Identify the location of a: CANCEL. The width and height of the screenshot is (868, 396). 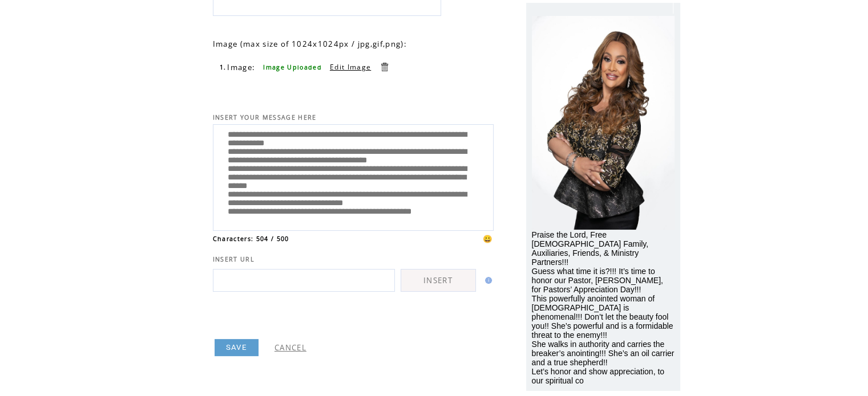
(290, 347).